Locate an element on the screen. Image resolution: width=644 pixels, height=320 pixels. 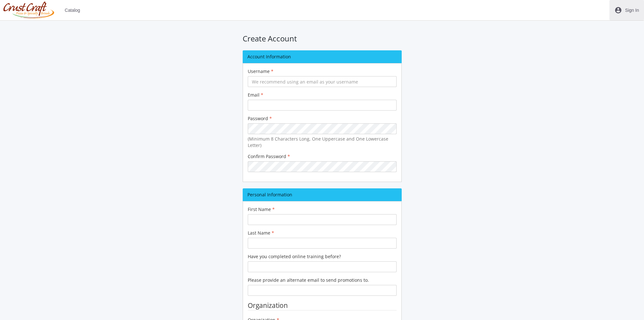
input: We recommend using an email as your username is located at coordinates (322, 82).